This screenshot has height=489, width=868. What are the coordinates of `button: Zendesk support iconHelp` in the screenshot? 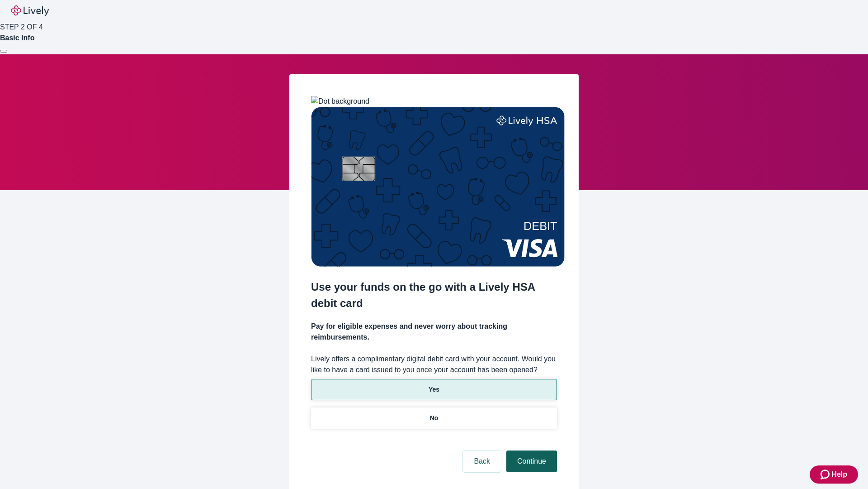 It's located at (834, 475).